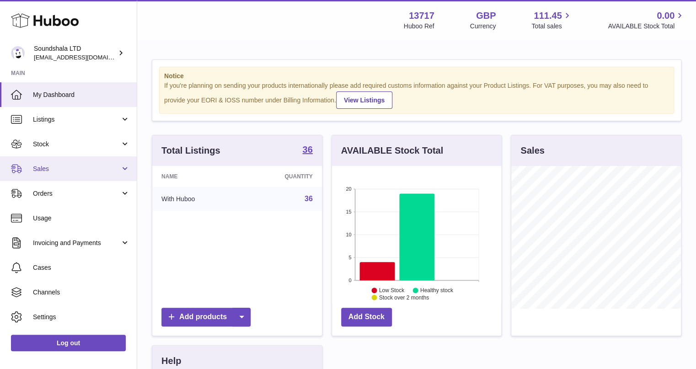 Image resolution: width=696 pixels, height=369 pixels. Describe the element at coordinates (282, 176) in the screenshot. I see `th: Quantity` at that location.